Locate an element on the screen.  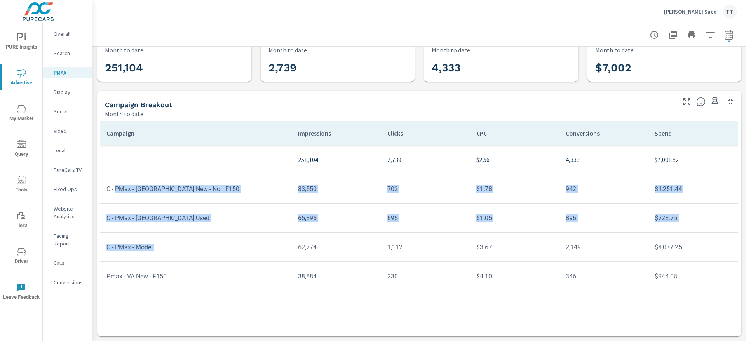
div: Website Analytics is located at coordinates (67, 212).